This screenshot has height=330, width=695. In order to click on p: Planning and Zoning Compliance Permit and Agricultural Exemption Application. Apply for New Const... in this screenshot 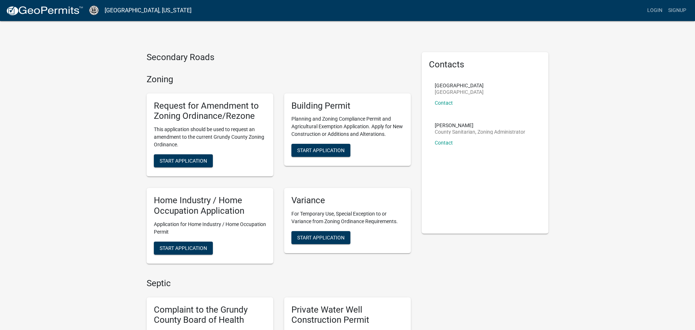, I will do `click(347, 126)`.